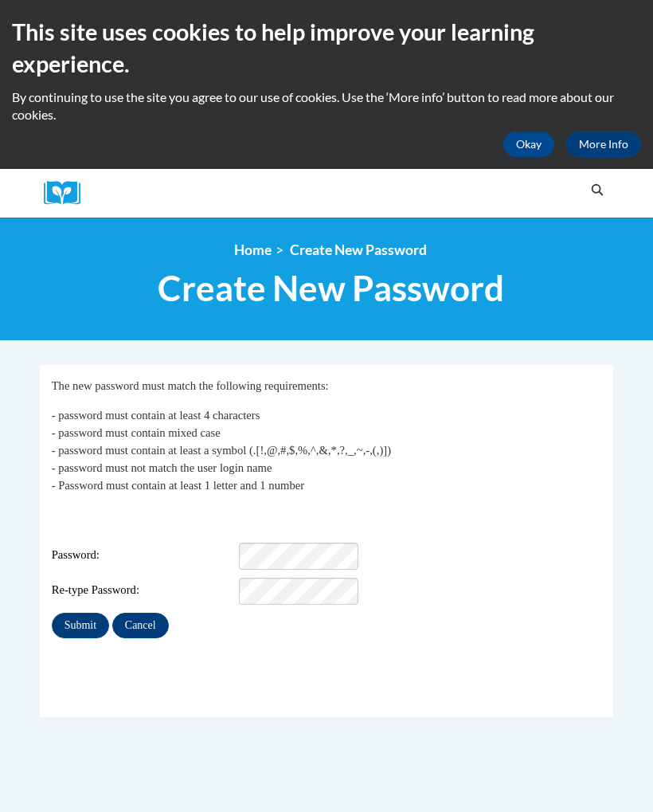 The width and height of the screenshot is (653, 812). I want to click on a: Home, so click(252, 249).